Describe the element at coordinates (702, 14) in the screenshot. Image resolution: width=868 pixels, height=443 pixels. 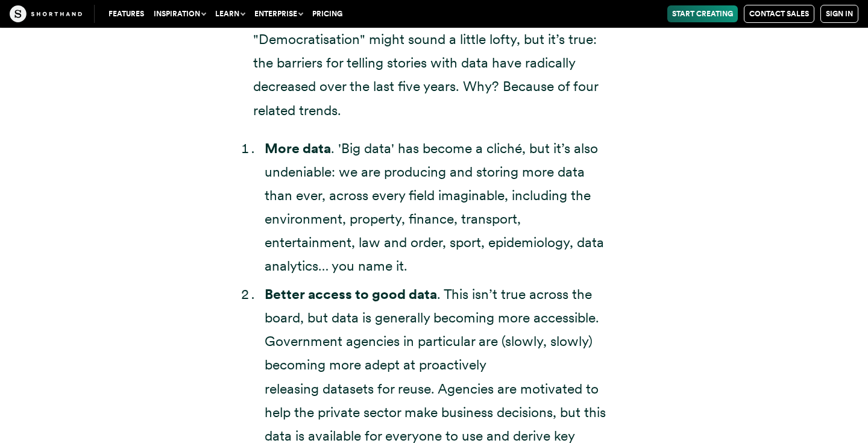
I see `a: Start Creating` at that location.